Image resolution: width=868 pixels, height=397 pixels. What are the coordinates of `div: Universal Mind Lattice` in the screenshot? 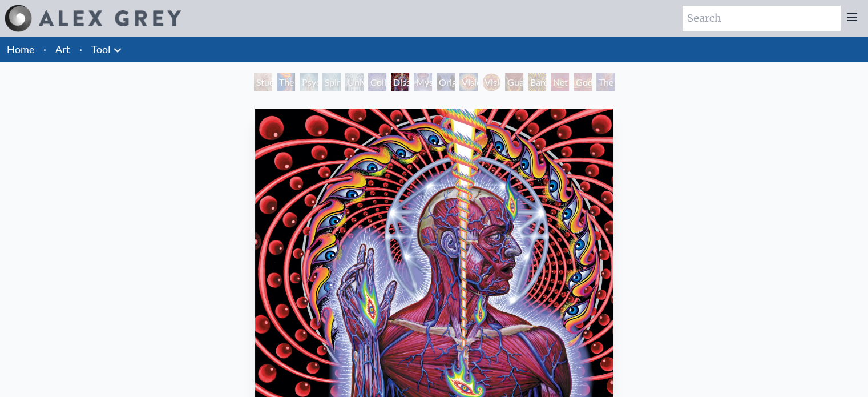 It's located at (354, 82).